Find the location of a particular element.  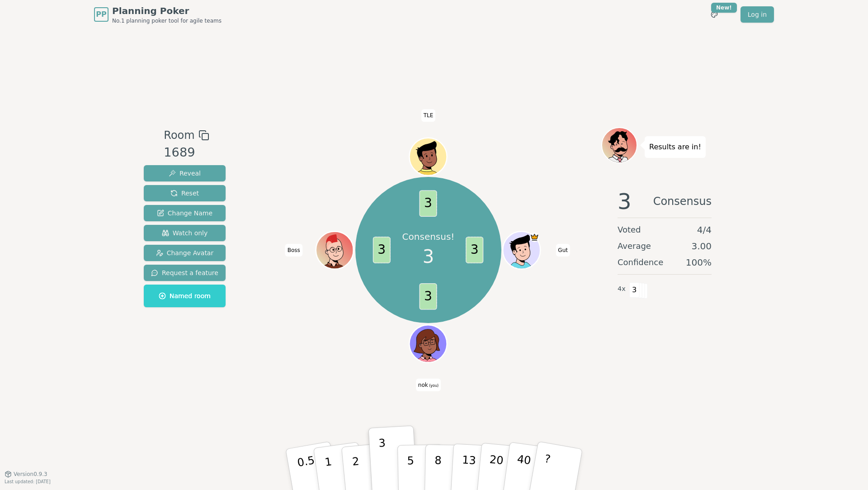

button: Named room is located at coordinates (185, 296).